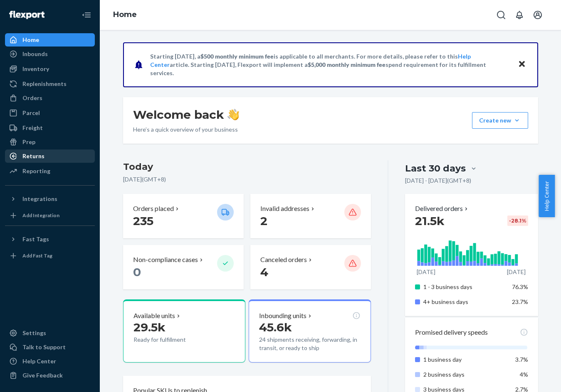  Describe the element at coordinates (233, 115) in the screenshot. I see `img: hand-wave emoji` at that location.